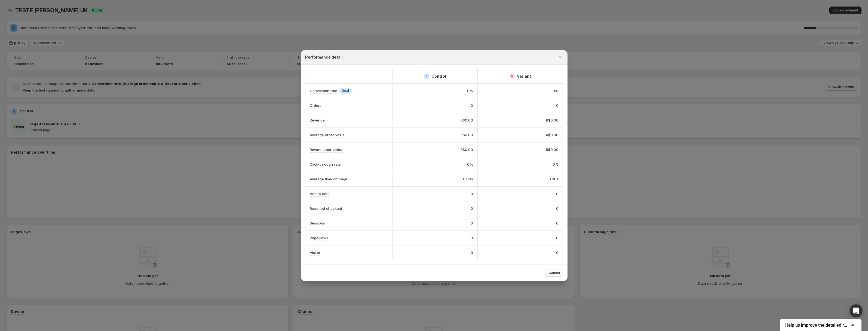 The width and height of the screenshot is (868, 331). Describe the element at coordinates (821, 325) in the screenshot. I see `button: Show survey - Help us improve the detailed report for A/B campaigns` at that location.